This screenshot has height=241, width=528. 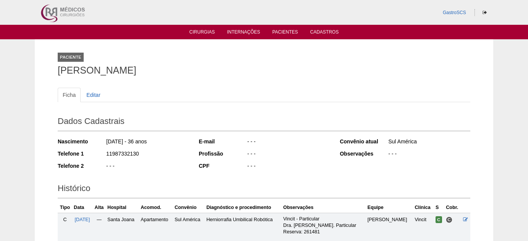 What do you see at coordinates (65, 208) in the screenshot?
I see `th: Tipo` at bounding box center [65, 208].